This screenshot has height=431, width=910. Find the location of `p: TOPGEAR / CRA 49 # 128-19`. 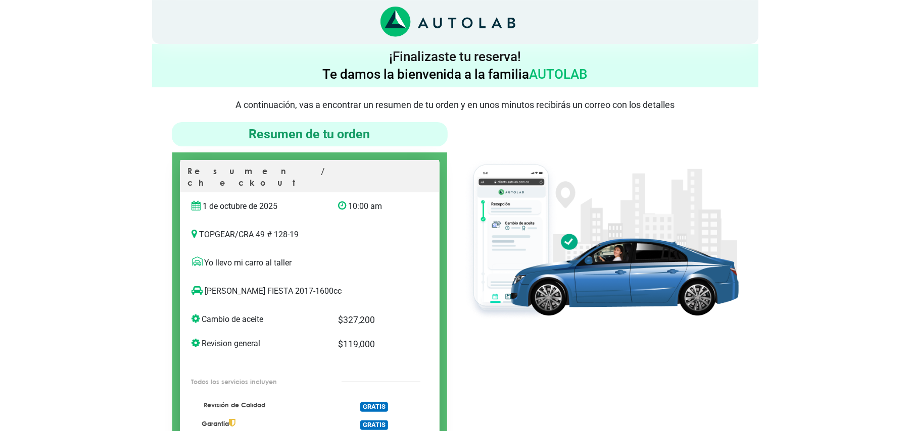

p: TOPGEAR / CRA 49 # 128-19 is located at coordinates (310, 235).